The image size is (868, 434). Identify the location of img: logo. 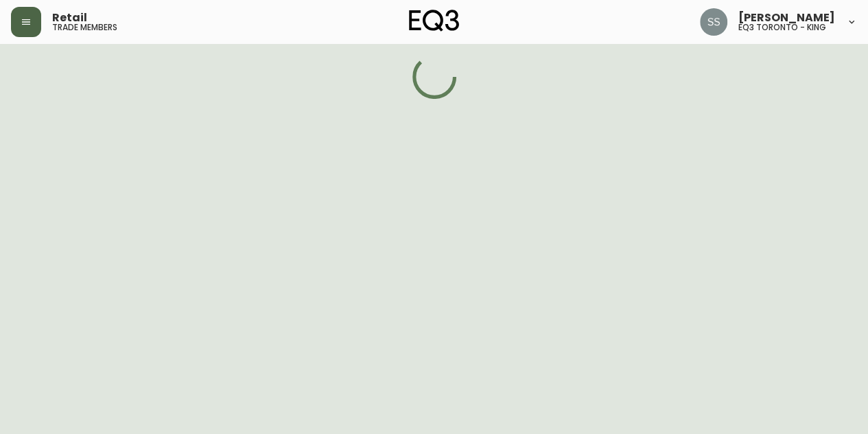
(434, 20).